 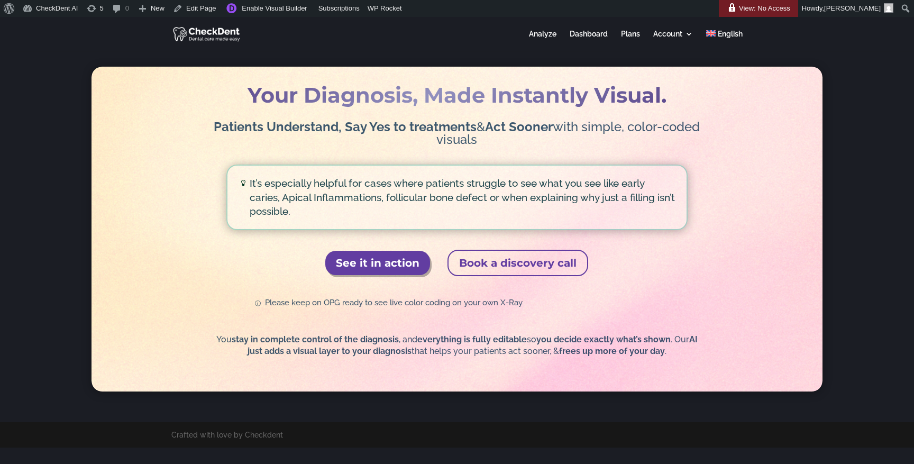 What do you see at coordinates (207, 34) in the screenshot?
I see `img: CheckDent AI` at bounding box center [207, 34].